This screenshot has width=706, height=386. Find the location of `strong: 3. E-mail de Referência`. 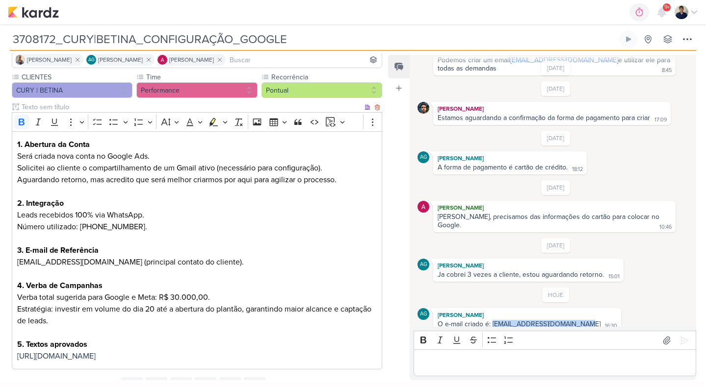

strong: 3. E-mail de Referência is located at coordinates (58, 251).